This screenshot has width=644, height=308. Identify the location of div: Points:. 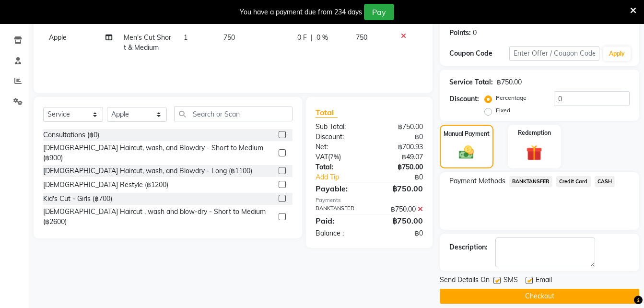
(460, 33).